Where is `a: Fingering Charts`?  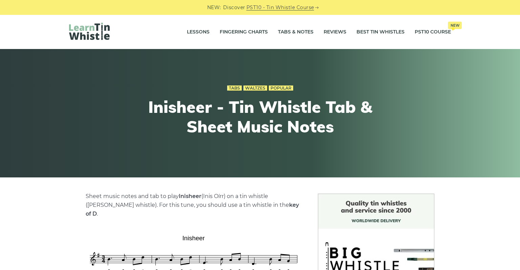
a: Fingering Charts is located at coordinates (244, 32).